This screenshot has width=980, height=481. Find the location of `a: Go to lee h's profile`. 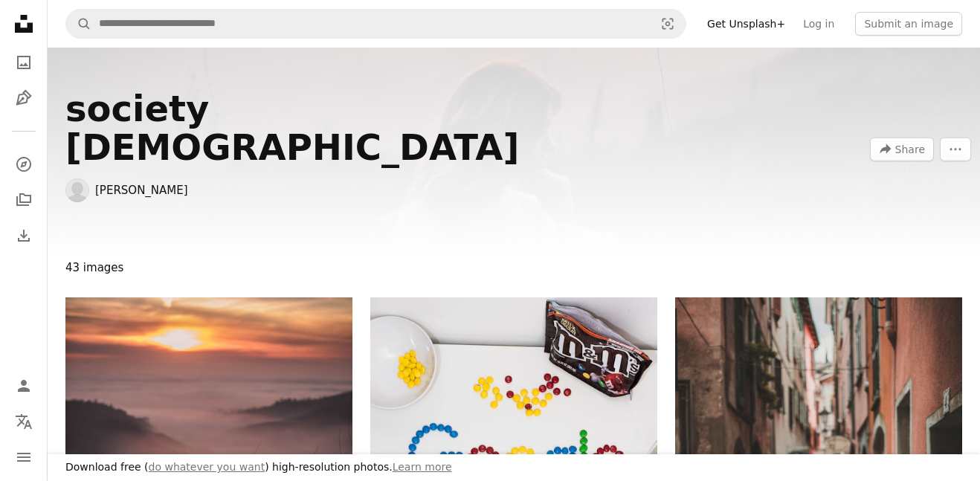

a: Go to lee h's profile is located at coordinates (77, 190).